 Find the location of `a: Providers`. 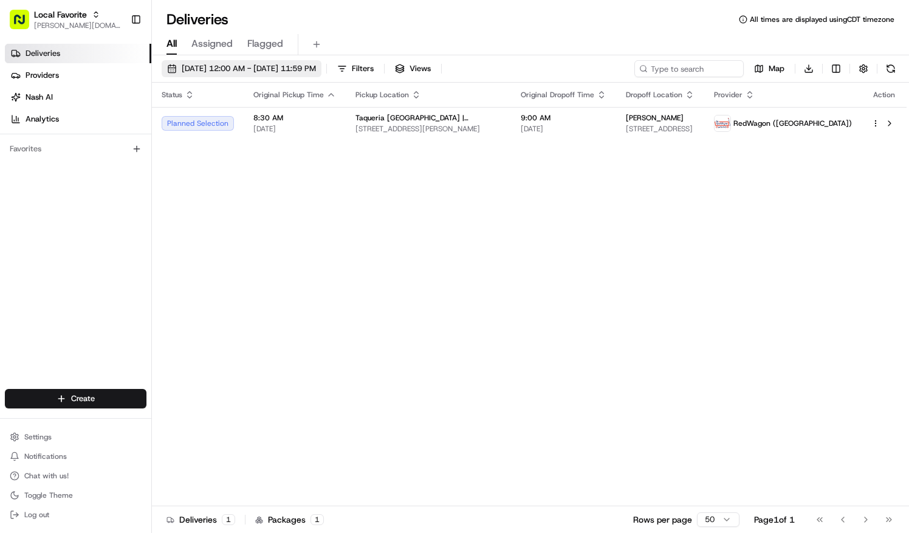

a: Providers is located at coordinates (78, 75).